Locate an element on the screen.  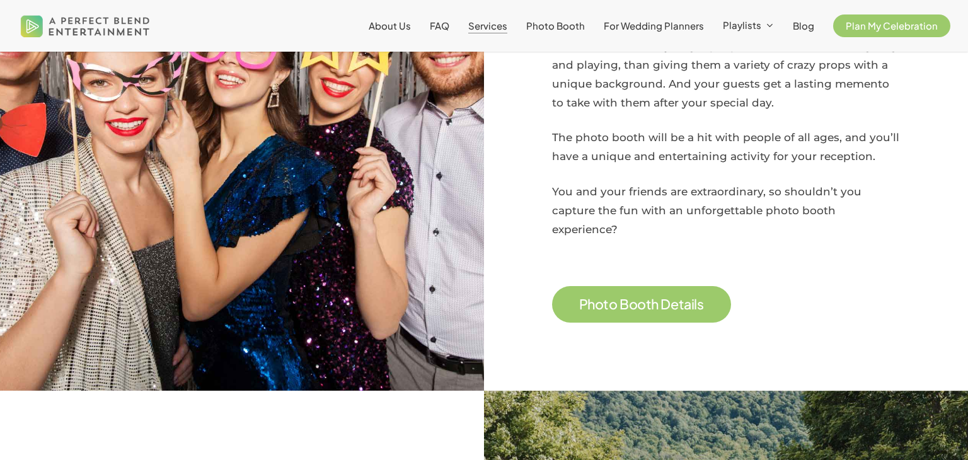
span: Plan My Celebration is located at coordinates (892, 25).